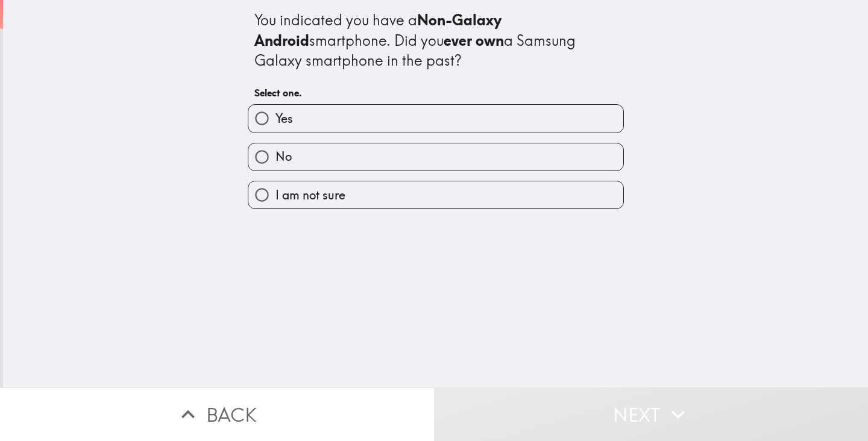 This screenshot has height=441, width=868. Describe the element at coordinates (283, 157) in the screenshot. I see `span: No` at that location.